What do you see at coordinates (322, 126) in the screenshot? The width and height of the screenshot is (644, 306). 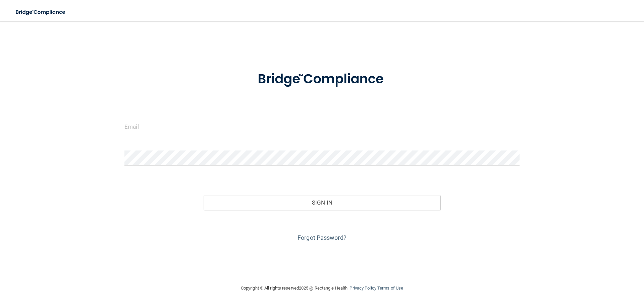 I see `input: Email` at bounding box center [322, 126].